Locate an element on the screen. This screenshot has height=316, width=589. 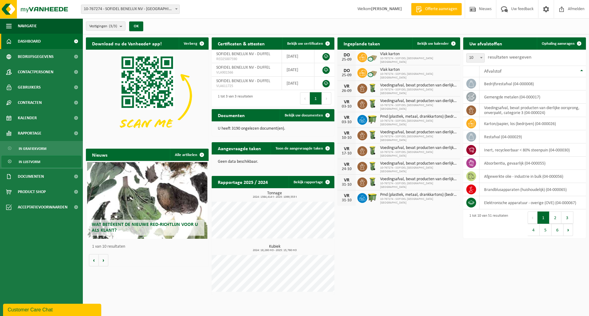
img: Download de VHEPlus App is located at coordinates (147, 96).